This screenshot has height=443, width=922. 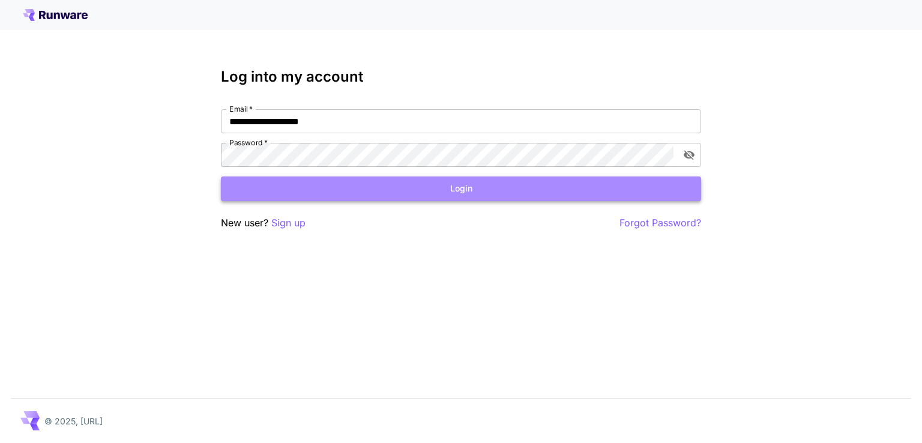 What do you see at coordinates (263, 223) in the screenshot?
I see `p: New user?` at bounding box center [263, 223].